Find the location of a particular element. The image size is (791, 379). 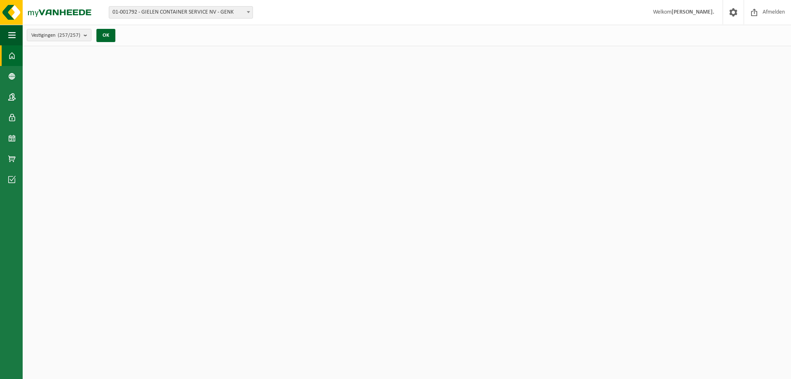

span: Vestigingen is located at coordinates (56, 35).